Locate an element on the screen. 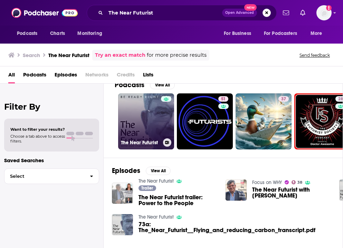 This screenshot has width=343, height=248. img: 73a: The_Near_Futurist__Flying_and_reducing_carbon_transcript.pdf is located at coordinates (122, 224).